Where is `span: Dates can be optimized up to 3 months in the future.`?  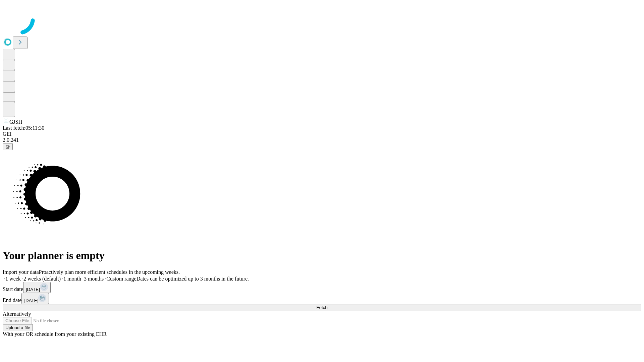 span: Dates can be optimized up to 3 months in the future. is located at coordinates (192, 279).